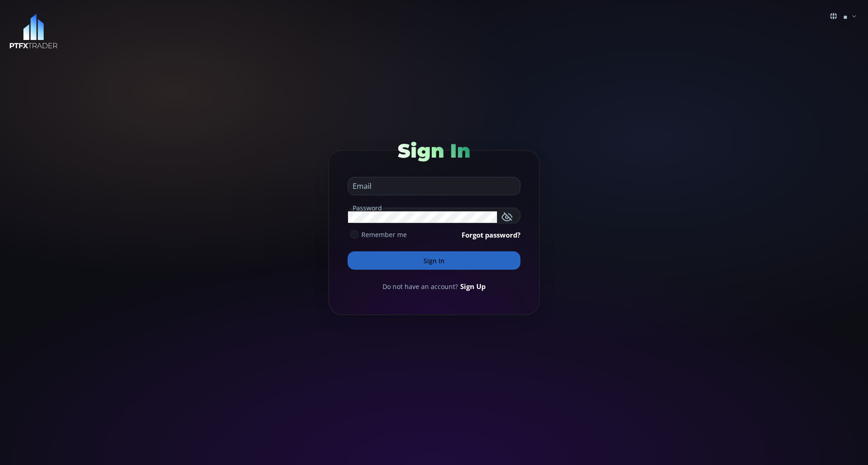 This screenshot has height=465, width=868. Describe the element at coordinates (34, 31) in the screenshot. I see `img: LOGO` at that location.